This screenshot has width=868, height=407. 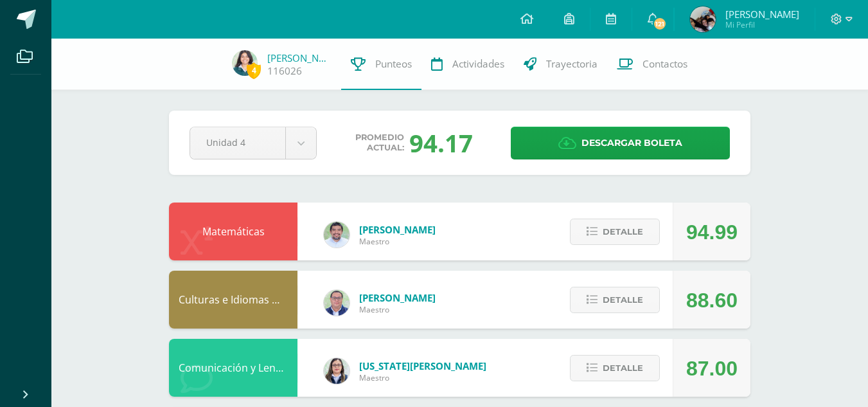 What do you see at coordinates (440, 142) in the screenshot?
I see `div: 94.17` at bounding box center [440, 142].